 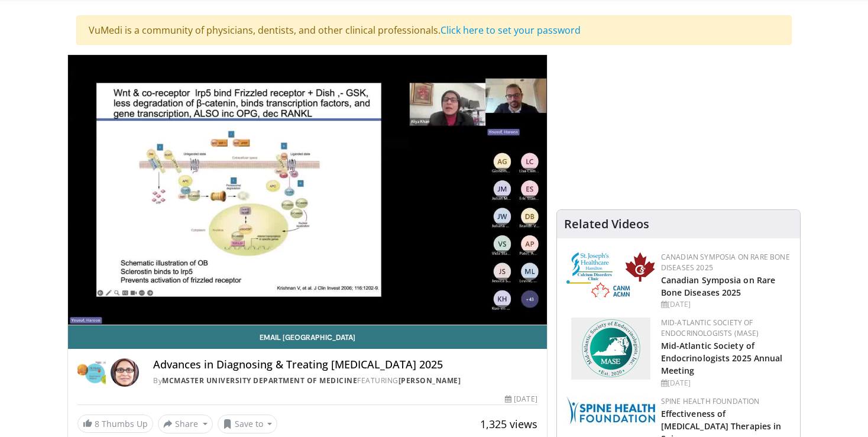 What do you see at coordinates (710, 328) in the screenshot?
I see `a: Mid-Atlantic Society of Endocrinologists (MASE)` at bounding box center [710, 328].